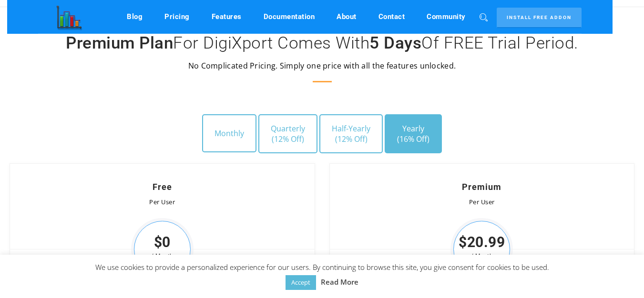 Image resolution: width=644 pixels, height=298 pixels. Describe the element at coordinates (620, 275) in the screenshot. I see `div: Chat Widget` at that location.